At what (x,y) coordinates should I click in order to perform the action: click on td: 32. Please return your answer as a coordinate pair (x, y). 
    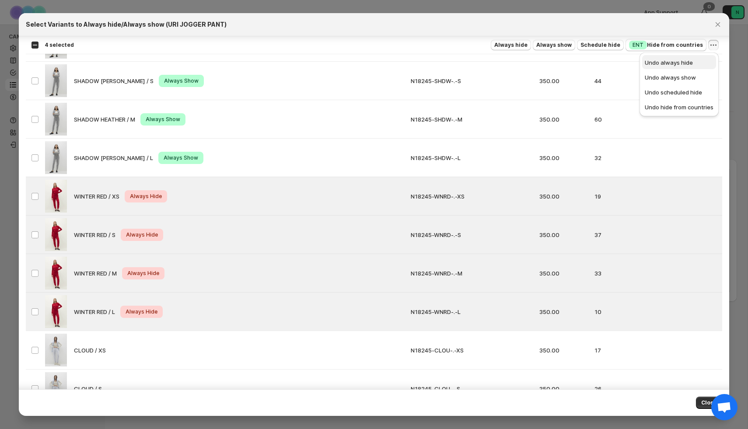
    Looking at the image, I should click on (657, 158).